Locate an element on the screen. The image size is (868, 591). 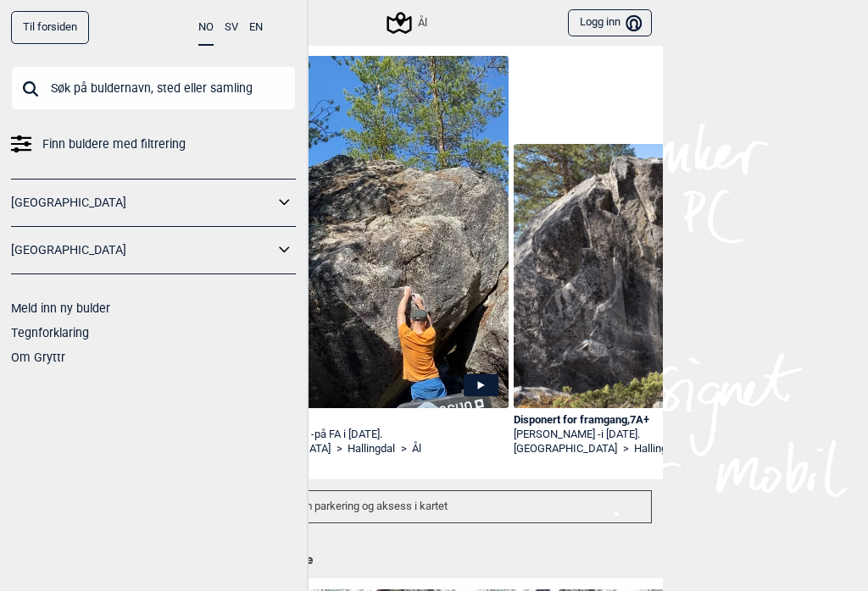
input: Søk på buldernavn, sted eller samling is located at coordinates (153, 88).